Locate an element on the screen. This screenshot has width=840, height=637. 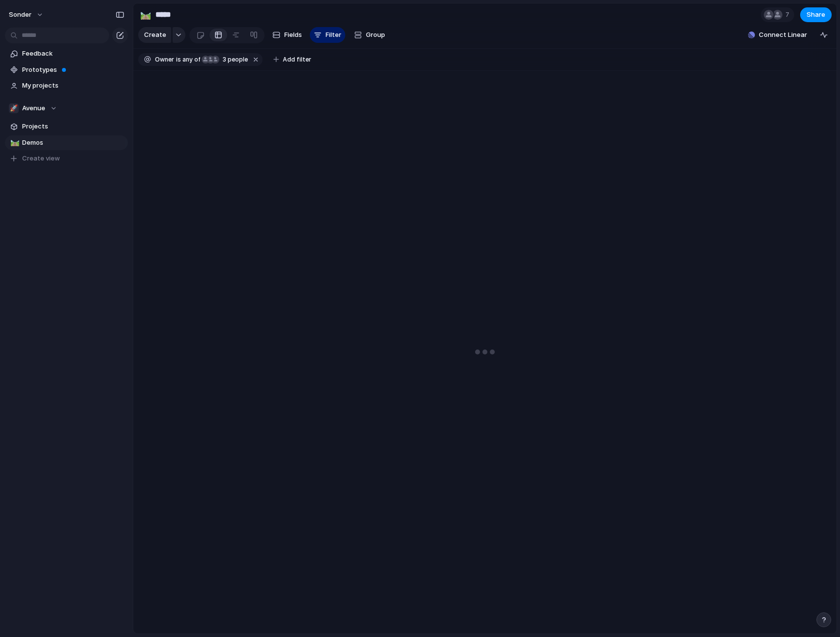
span: people is located at coordinates (234, 60).